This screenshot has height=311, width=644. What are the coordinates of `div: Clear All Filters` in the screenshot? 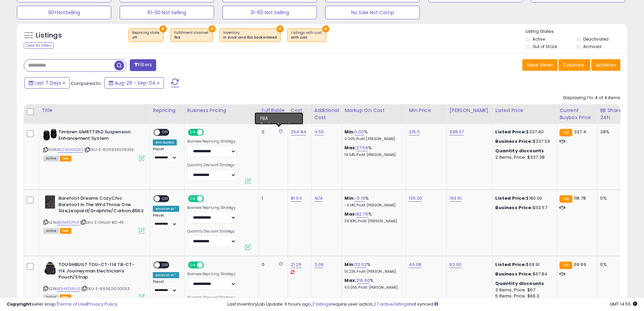 It's located at (39, 45).